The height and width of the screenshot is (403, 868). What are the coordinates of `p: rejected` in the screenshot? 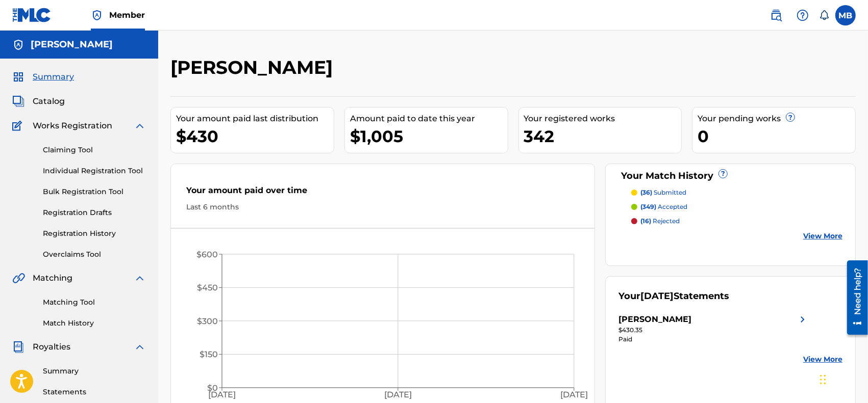 It's located at (660, 221).